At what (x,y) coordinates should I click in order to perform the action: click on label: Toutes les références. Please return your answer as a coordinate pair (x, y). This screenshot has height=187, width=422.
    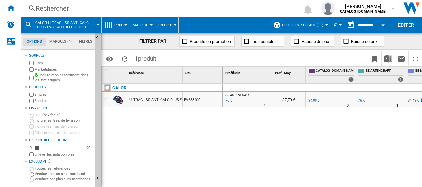
    Looking at the image, I should click on (63, 169).